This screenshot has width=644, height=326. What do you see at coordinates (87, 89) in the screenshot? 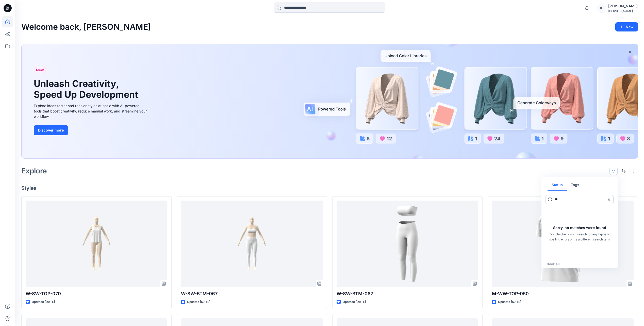
I see `h1: Unleash Creativity, Speed Up Development` at bounding box center [87, 89].